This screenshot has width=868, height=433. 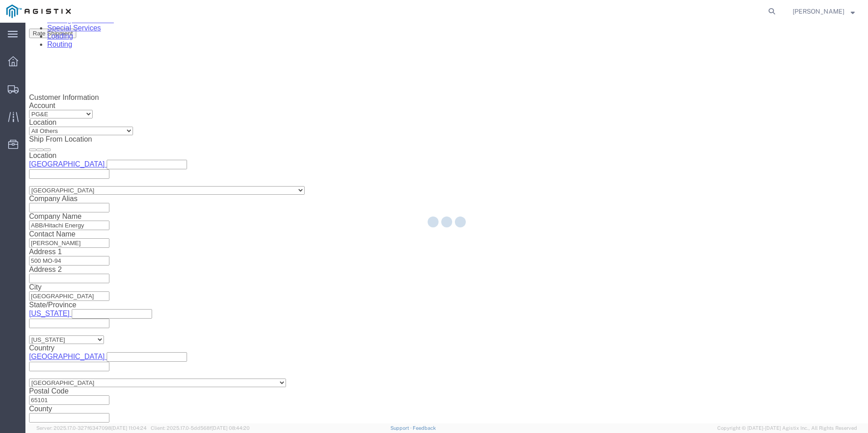 What do you see at coordinates (424, 429) in the screenshot?
I see `a: Feedback` at bounding box center [424, 429].